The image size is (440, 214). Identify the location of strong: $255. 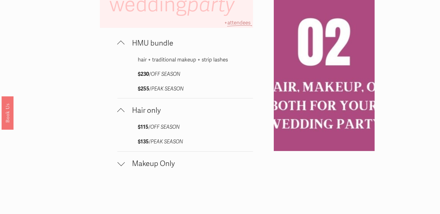
(143, 89).